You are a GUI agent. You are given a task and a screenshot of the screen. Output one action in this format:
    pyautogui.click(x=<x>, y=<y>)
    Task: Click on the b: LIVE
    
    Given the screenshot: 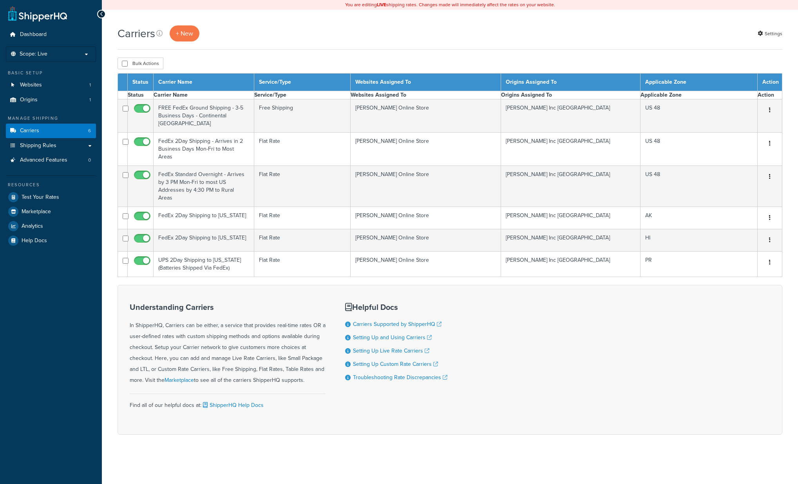 What is the action you would take?
    pyautogui.click(x=381, y=5)
    